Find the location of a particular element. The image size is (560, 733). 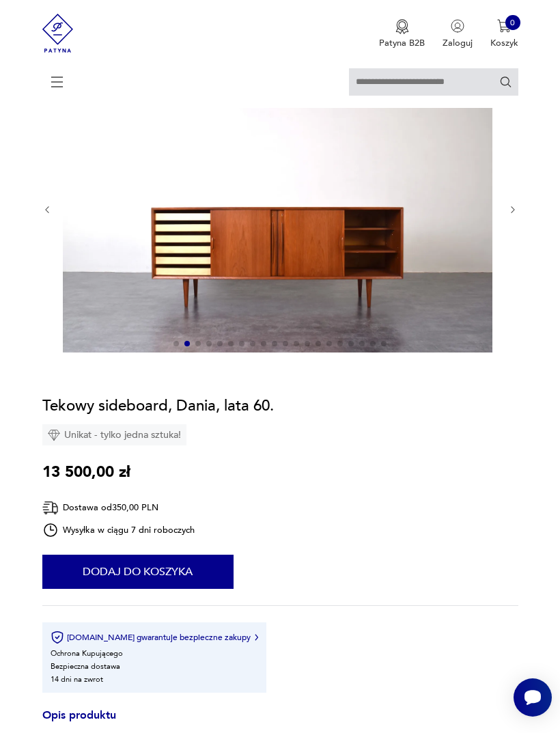

p: Zaloguj is located at coordinates (458, 43).